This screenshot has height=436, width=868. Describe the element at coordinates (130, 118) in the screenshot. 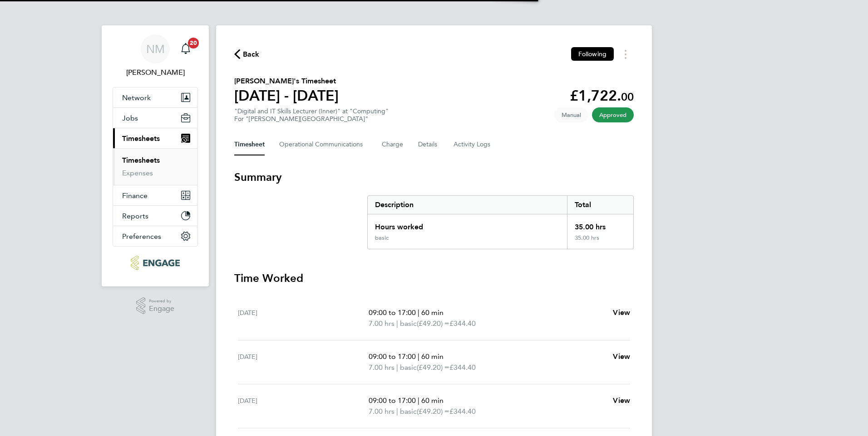

I see `span: Jobs` at that location.